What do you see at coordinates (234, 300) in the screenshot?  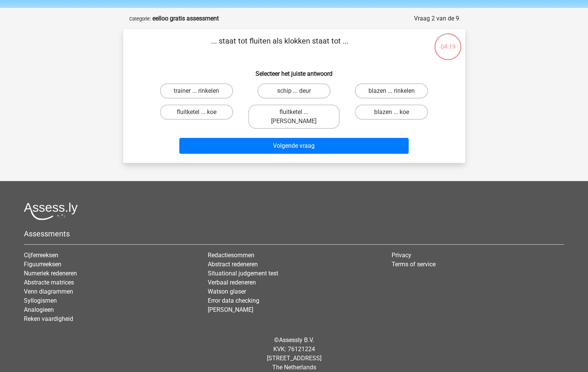 I see `a: Error data checking` at bounding box center [234, 300].